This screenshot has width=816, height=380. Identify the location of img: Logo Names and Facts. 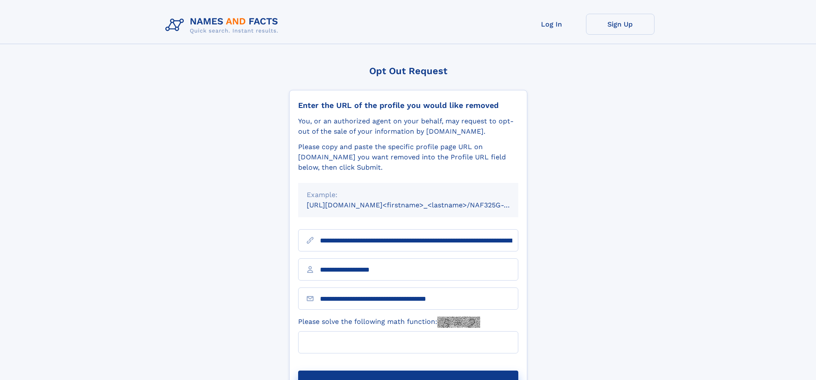
(224, 25).